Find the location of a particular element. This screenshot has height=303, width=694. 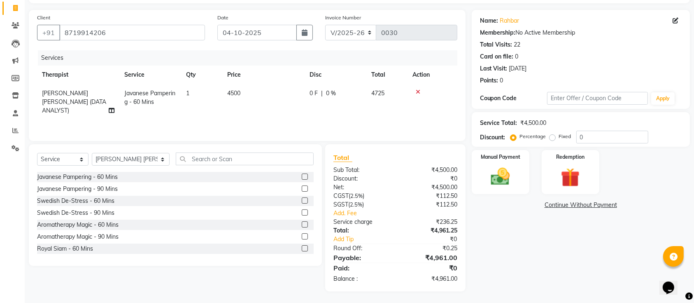

div: Paid: is located at coordinates (361, 268).